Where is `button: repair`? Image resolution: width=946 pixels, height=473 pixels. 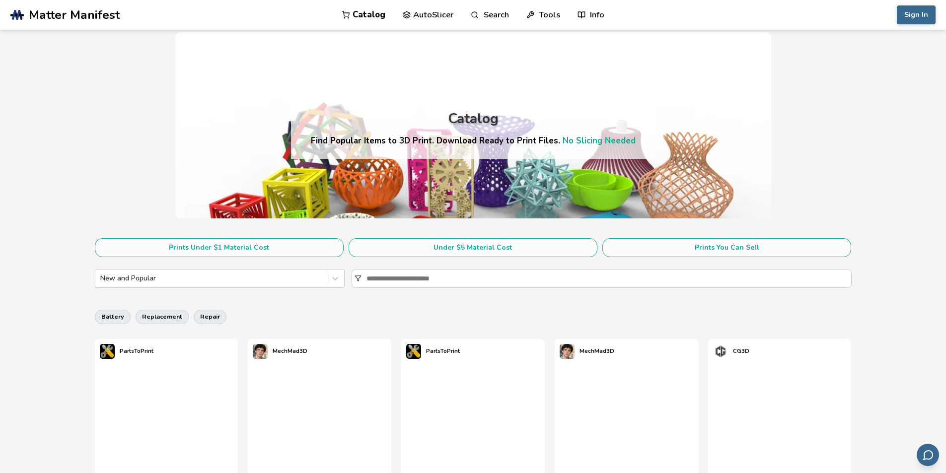
button: repair is located at coordinates (210, 317).